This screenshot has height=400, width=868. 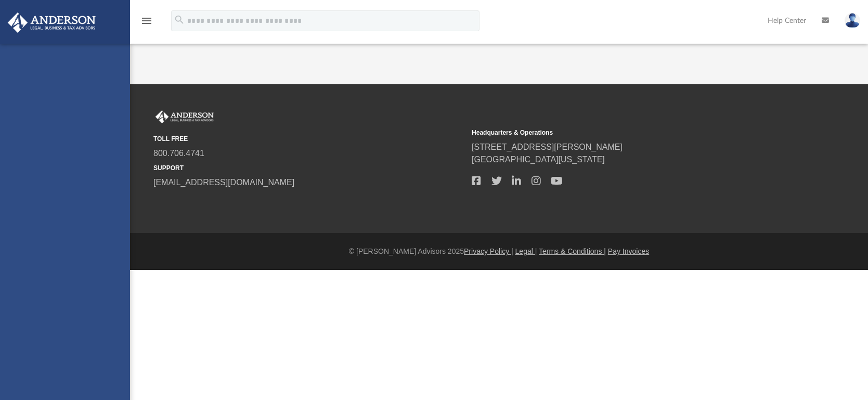 I want to click on i: search, so click(x=179, y=20).